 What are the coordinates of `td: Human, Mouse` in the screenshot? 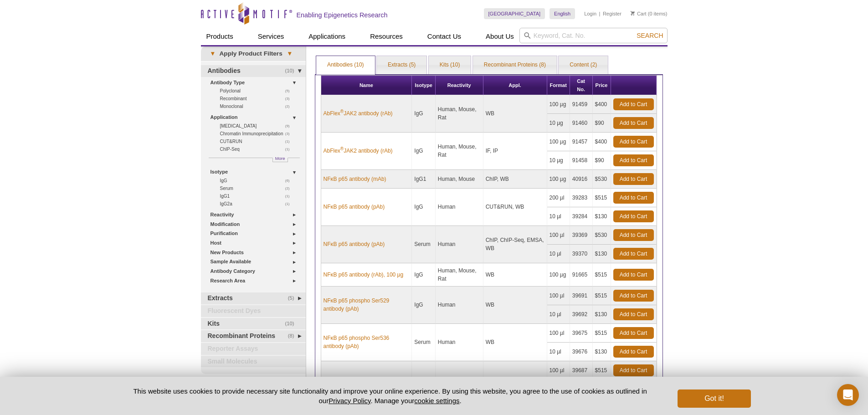 It's located at (460, 179).